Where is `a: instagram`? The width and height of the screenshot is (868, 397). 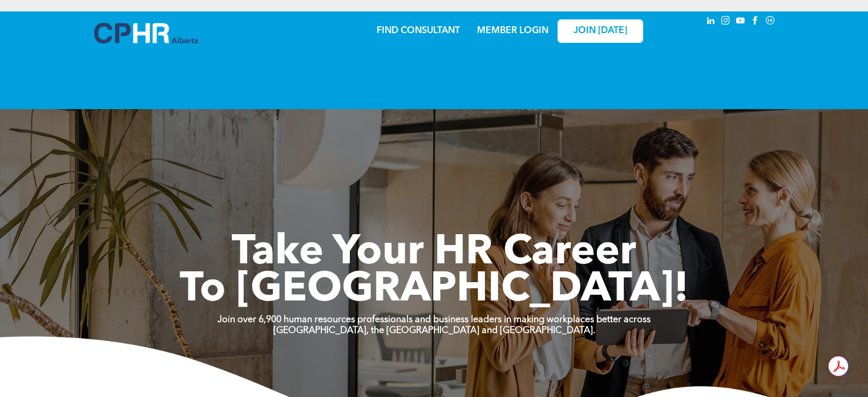 a: instagram is located at coordinates (726, 22).